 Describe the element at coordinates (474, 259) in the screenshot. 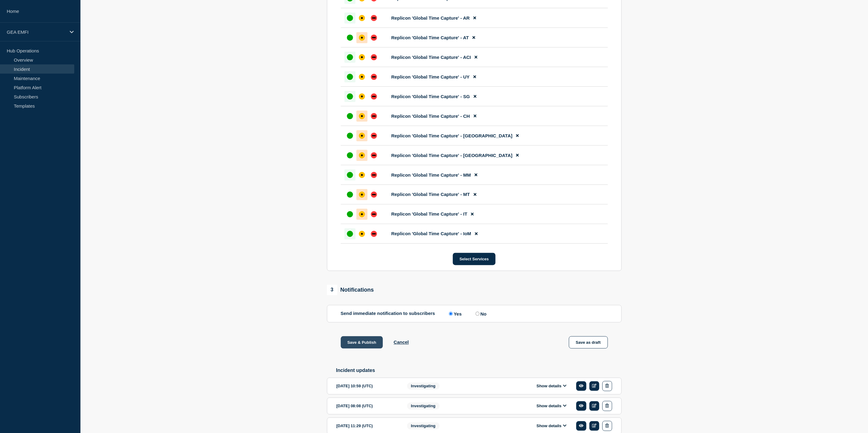

I see `button: Select Services` at that location.